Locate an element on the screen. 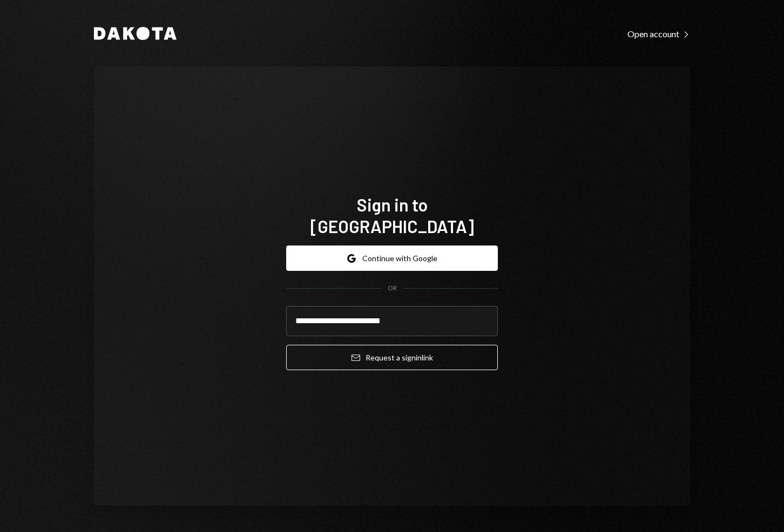 The image size is (784, 532). a: Open account is located at coordinates (659, 33).